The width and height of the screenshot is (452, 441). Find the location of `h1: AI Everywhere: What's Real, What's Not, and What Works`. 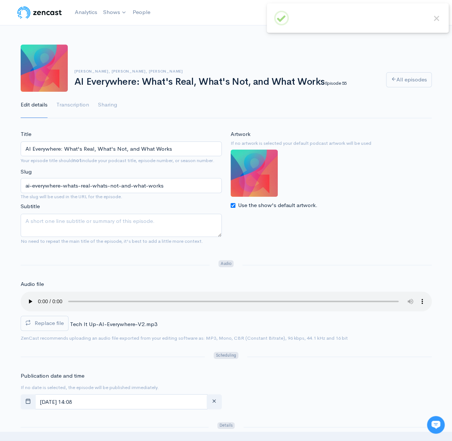

h1: AI Everywhere: What's Real, What's Not, and What Works is located at coordinates (226, 82).